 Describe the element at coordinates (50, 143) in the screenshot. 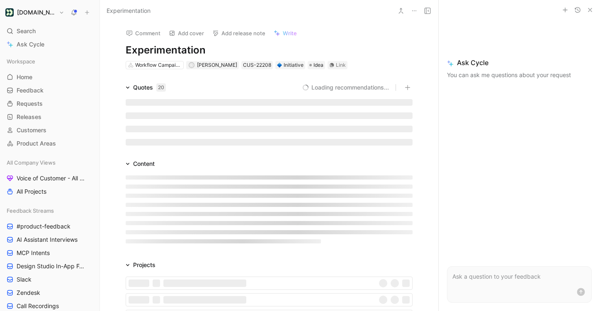

I see `a: Product Areas` at that location.